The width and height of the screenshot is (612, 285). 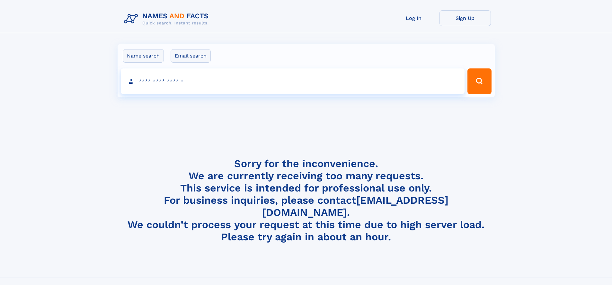 I want to click on label: Name search, so click(x=143, y=56).